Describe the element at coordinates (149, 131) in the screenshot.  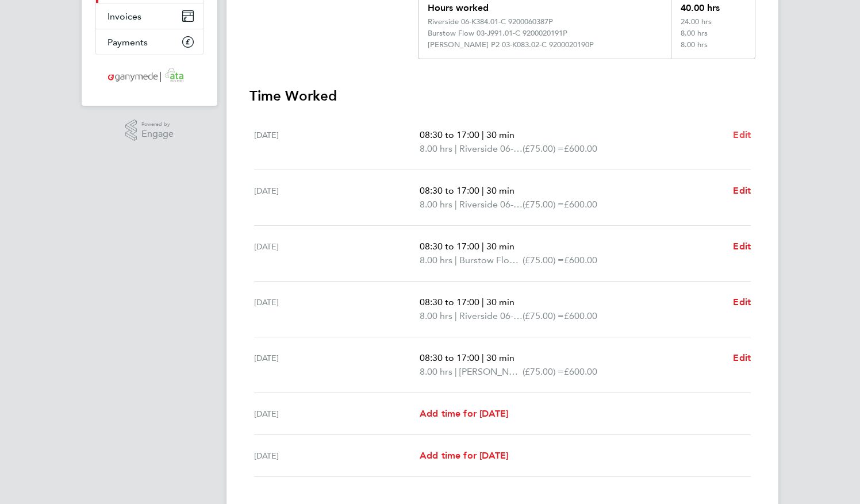
I see `a: Powered byEngage` at that location.